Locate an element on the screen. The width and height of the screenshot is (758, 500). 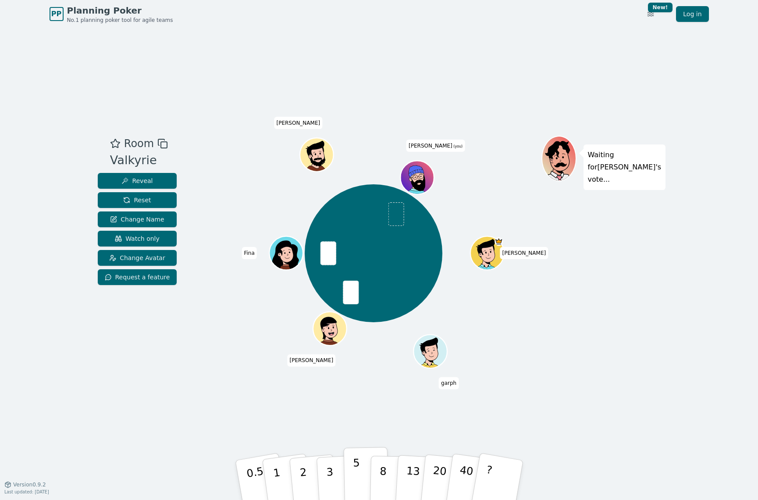
span: Room is located at coordinates (139, 144).